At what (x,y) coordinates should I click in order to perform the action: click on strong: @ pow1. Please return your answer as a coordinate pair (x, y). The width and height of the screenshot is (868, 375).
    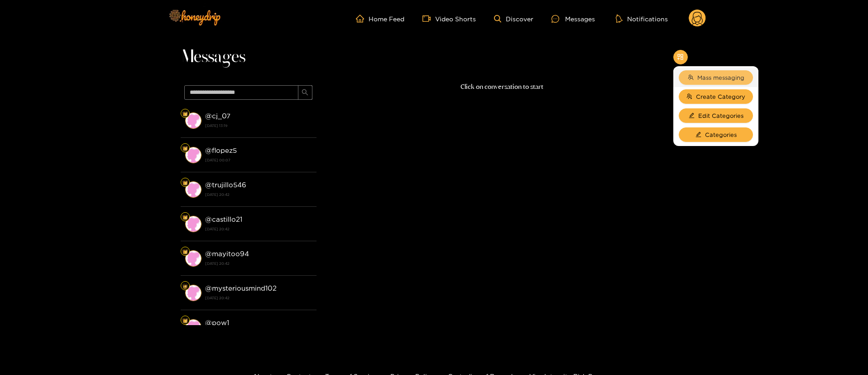
    Looking at the image, I should click on (217, 322).